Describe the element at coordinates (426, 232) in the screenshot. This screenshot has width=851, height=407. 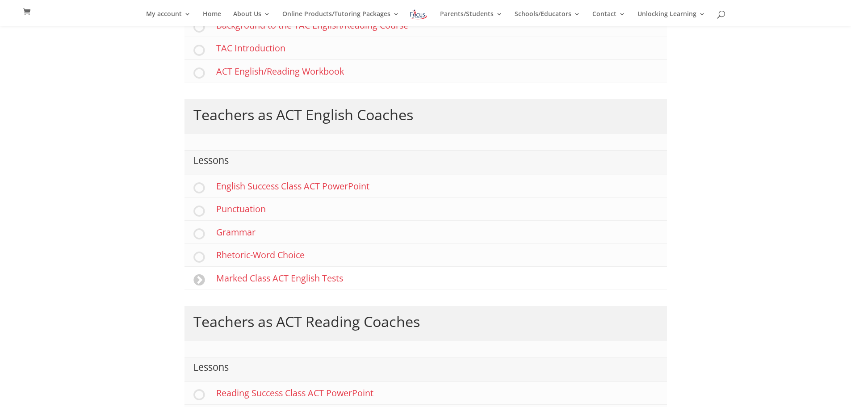
I see `a: Grammar` at that location.